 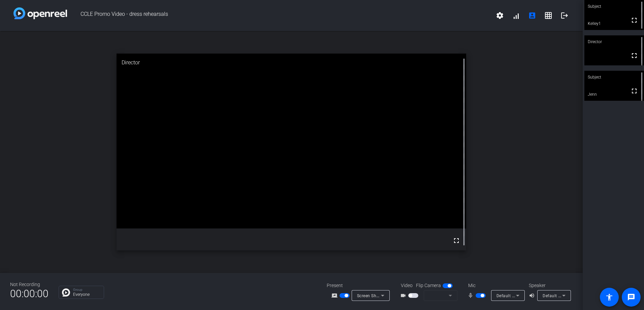 What do you see at coordinates (428, 286) in the screenshot?
I see `span: Flip Camera` at bounding box center [428, 286].